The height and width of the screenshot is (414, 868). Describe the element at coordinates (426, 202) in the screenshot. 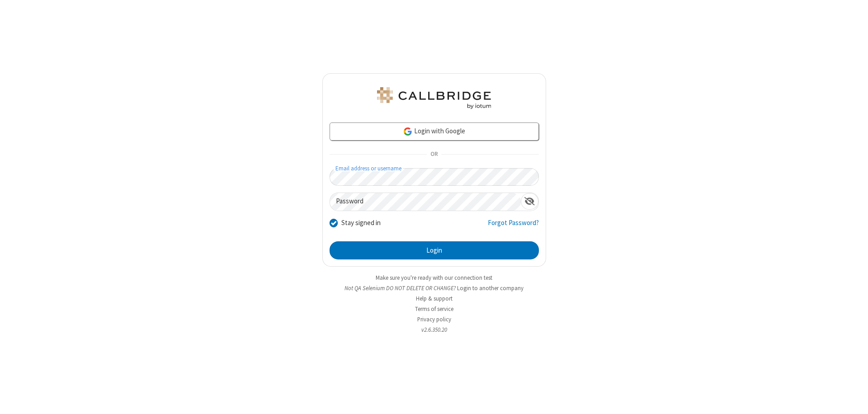

I see `input: Password` at that location.